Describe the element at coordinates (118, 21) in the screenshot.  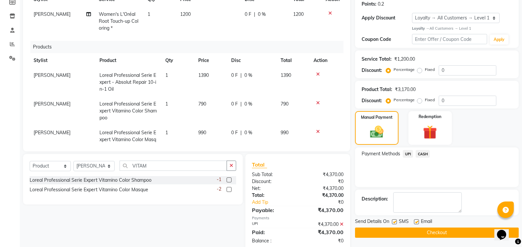
I see `span: Women's L'Oréal Root Touch-up Coloring *` at that location.